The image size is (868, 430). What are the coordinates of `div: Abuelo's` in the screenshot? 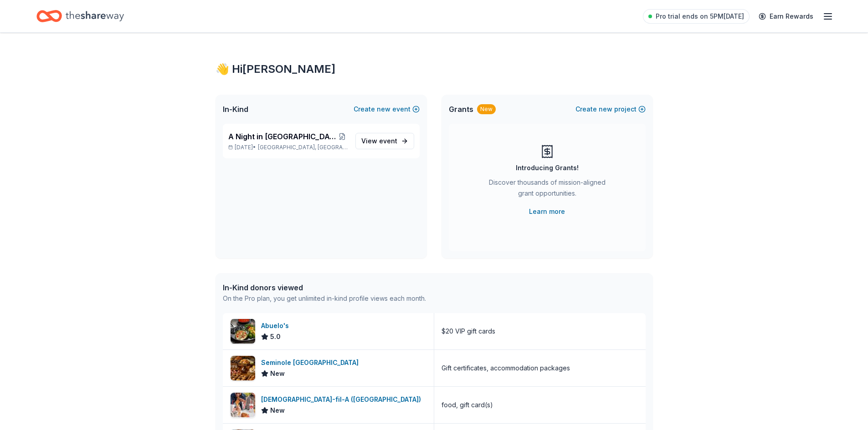 It's located at (277, 326).